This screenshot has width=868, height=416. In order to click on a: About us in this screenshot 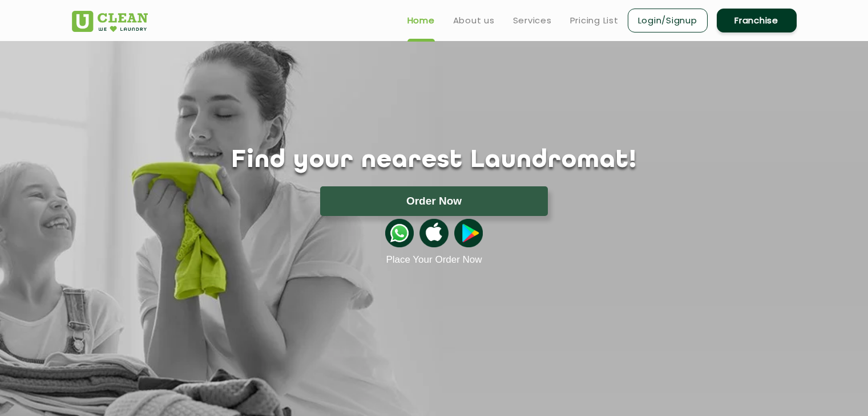, I will do `click(474, 21)`.